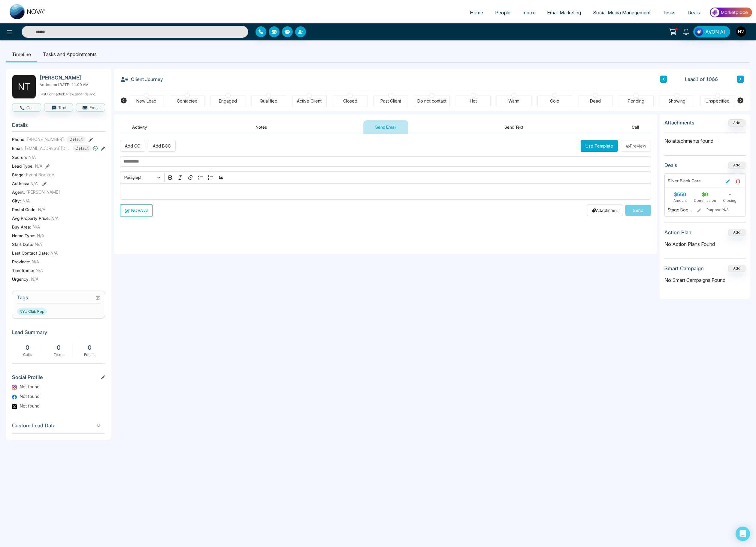 The height and width of the screenshot is (547, 756). Describe the element at coordinates (17, 201) in the screenshot. I see `span: City :` at that location.